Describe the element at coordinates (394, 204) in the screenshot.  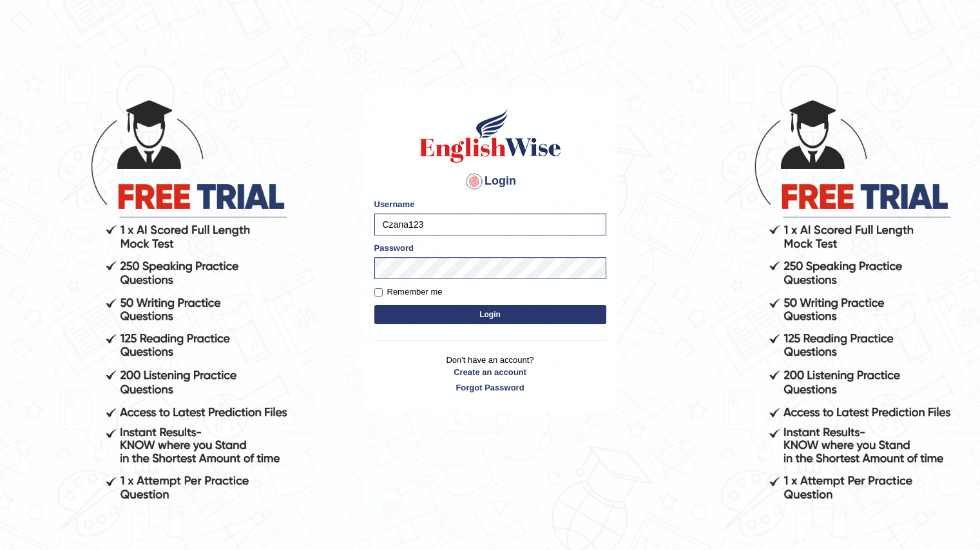
I see `label: Username` at that location.